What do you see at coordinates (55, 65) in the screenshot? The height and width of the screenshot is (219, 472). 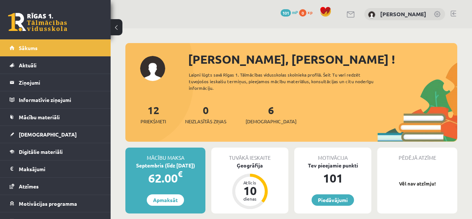 I see `a: Aktuāli` at bounding box center [55, 65].